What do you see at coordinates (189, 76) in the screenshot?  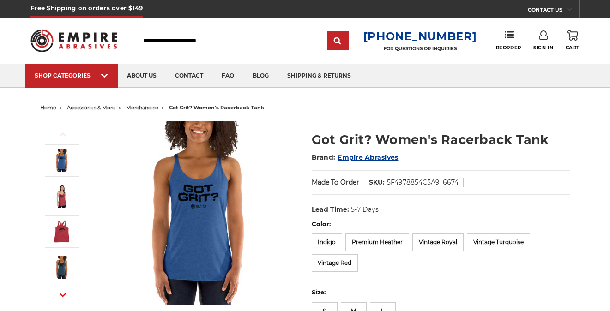 I see `a: contact` at bounding box center [189, 76].